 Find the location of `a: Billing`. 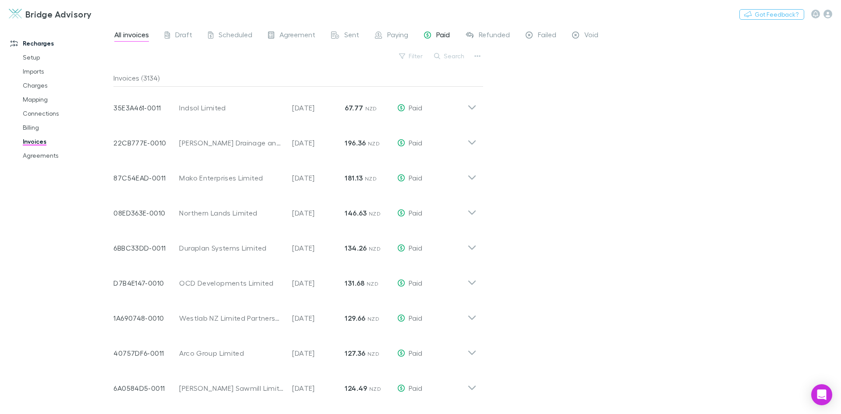

a: Billing is located at coordinates (66, 128).